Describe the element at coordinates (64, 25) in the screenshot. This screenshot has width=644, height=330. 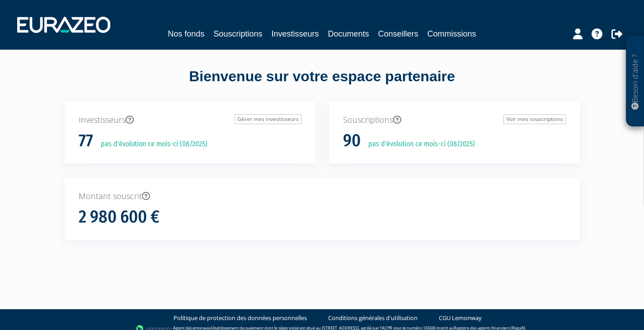
I see `img: 1732889491-logotype_eurazeo_blanc_rvb.png` at that location.